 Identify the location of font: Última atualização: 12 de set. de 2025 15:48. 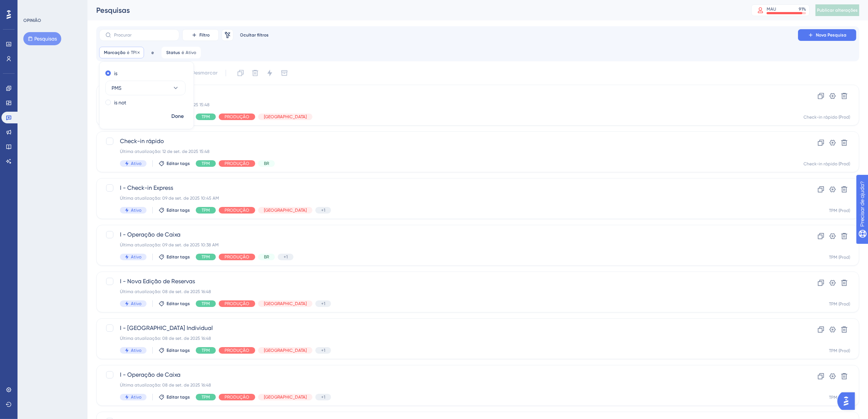
(165, 151).